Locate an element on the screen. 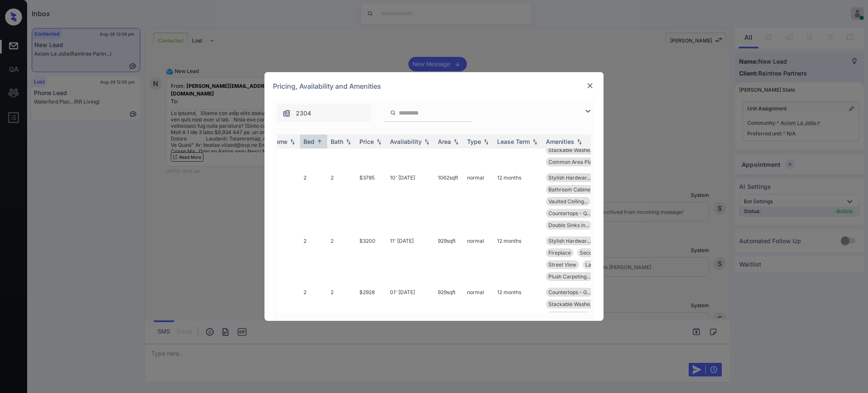 This screenshot has height=393, width=868. span: Second Floor is located at coordinates (595, 253).